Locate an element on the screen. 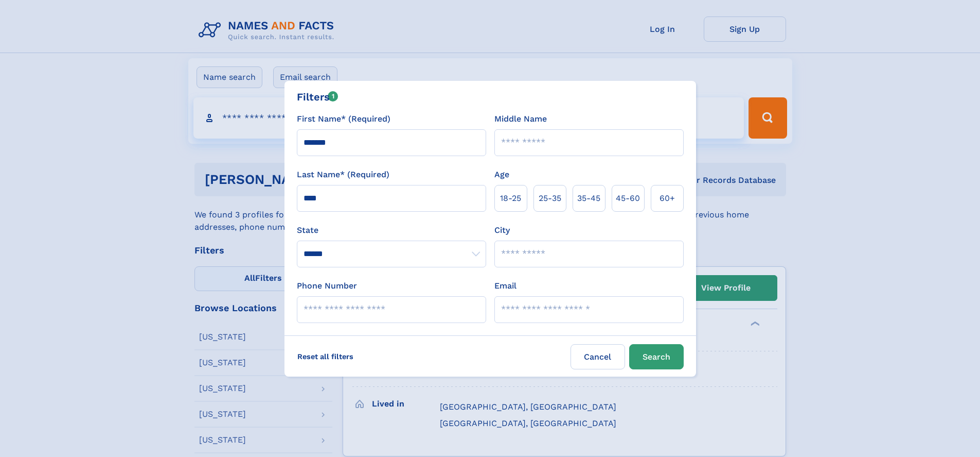 The height and width of the screenshot is (457, 980). button: Search is located at coordinates (656, 356).